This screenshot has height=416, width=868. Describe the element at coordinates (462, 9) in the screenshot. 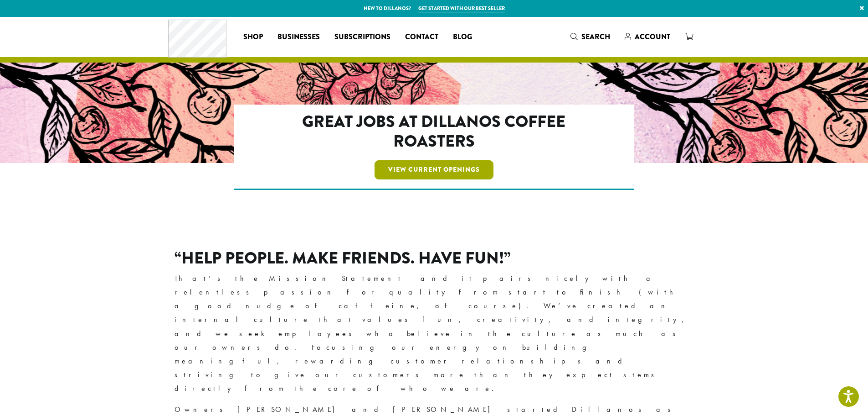

I see `a: Get started with our best seller` at that location.